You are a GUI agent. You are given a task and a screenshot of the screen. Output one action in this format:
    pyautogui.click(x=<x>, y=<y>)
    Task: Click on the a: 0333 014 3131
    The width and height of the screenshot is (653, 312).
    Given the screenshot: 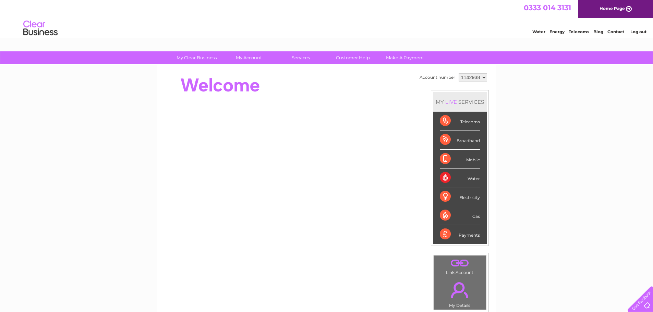 What is the action you would take?
    pyautogui.click(x=547, y=8)
    